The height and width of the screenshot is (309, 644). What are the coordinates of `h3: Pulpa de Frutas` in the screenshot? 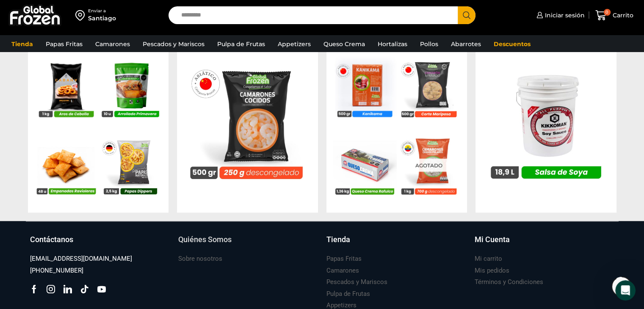 It's located at (348, 294).